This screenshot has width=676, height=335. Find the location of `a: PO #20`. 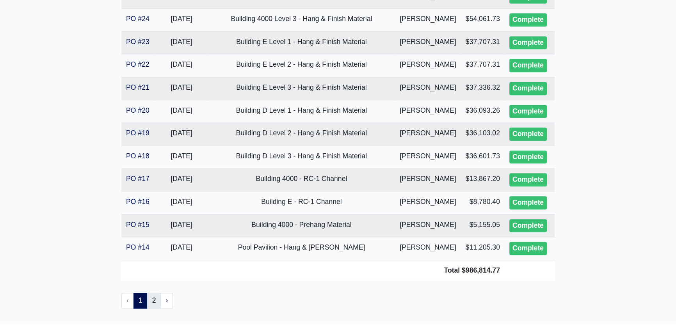

a: PO #20 is located at coordinates (138, 110).